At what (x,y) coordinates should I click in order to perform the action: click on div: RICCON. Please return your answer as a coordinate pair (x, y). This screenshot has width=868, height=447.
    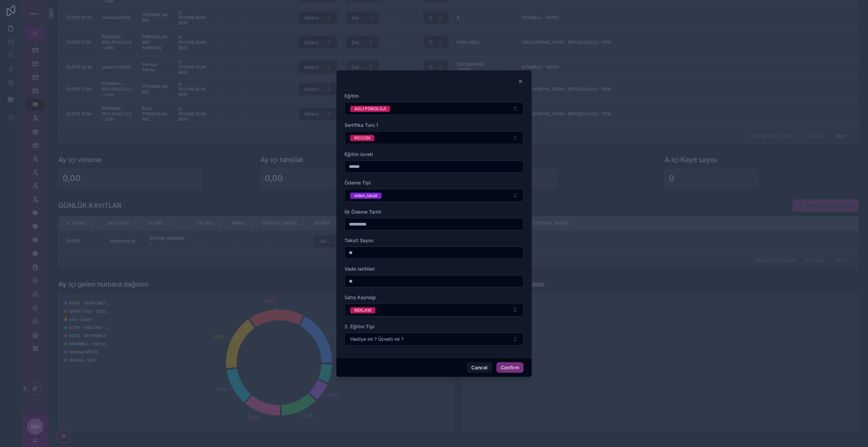
    Looking at the image, I should click on (362, 138).